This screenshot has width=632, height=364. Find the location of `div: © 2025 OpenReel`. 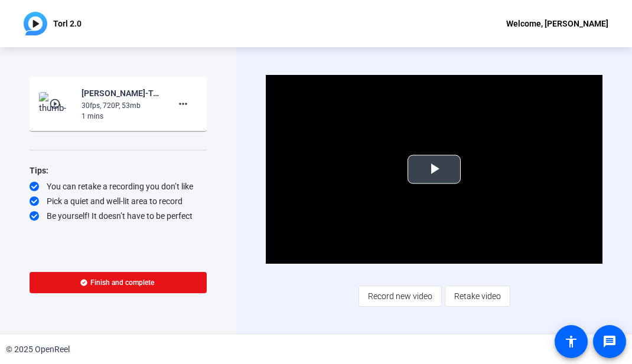

div: © 2025 OpenReel is located at coordinates (37, 350).